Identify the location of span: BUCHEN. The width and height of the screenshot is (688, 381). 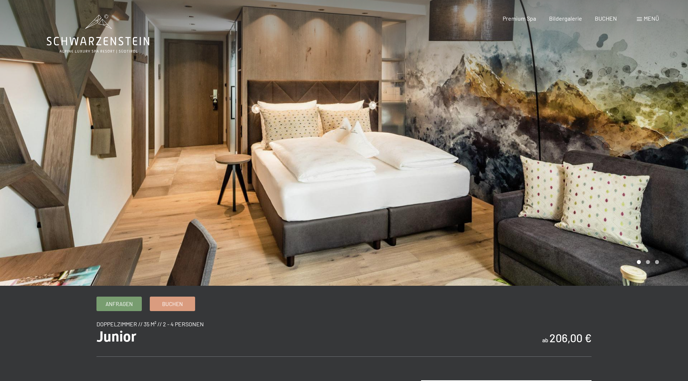
(605, 18).